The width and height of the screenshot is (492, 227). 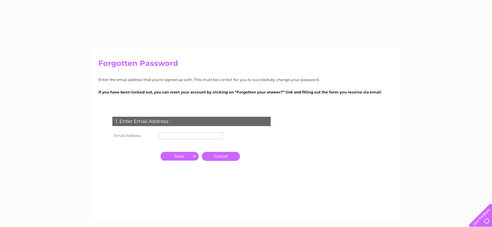 I want to click on div: 1. Enter Email Address, so click(x=192, y=121).